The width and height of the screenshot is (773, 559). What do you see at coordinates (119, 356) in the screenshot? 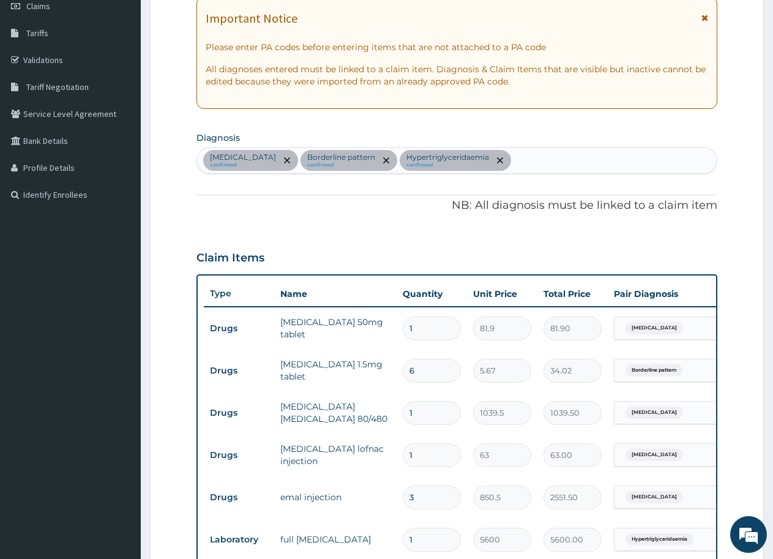
I see `textarea: Type your message and hit 'Enter'` at bounding box center [119, 356].